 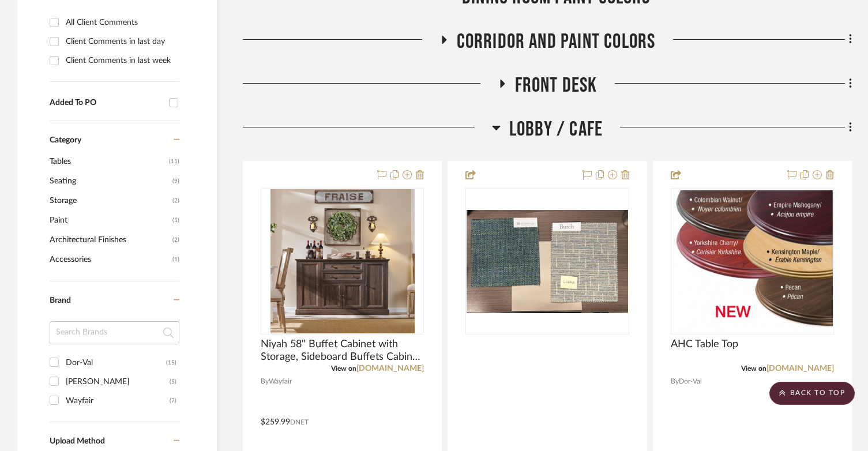 I want to click on span: (5), so click(x=176, y=220).